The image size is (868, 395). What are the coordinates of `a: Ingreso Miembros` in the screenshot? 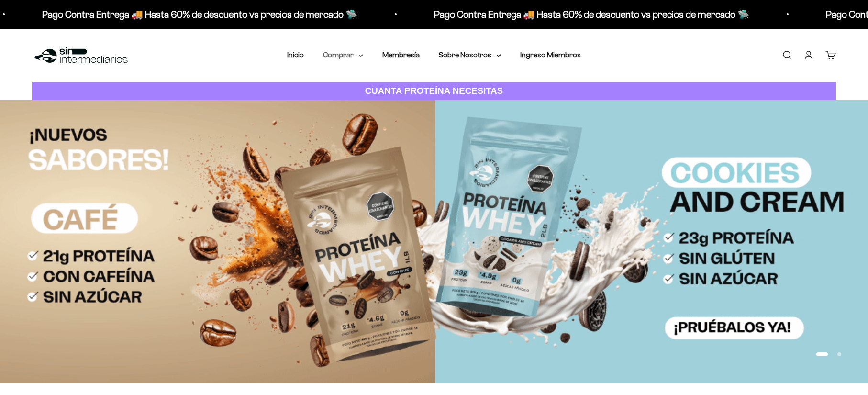 It's located at (550, 55).